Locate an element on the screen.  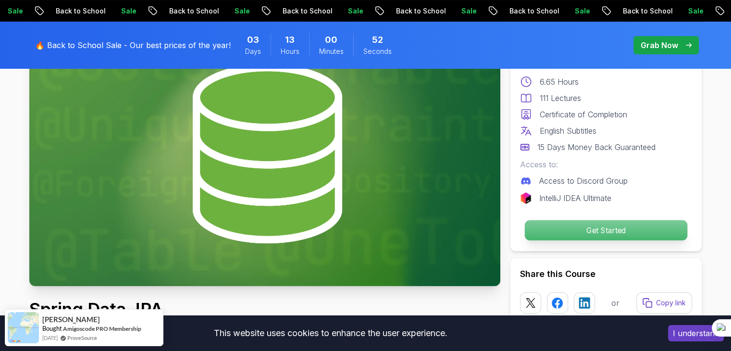
p: IntelliJ IDEA Ultimate is located at coordinates (576, 198).